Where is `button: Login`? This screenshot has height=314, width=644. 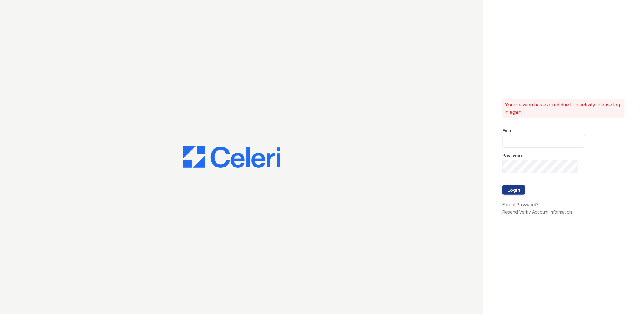
button: Login is located at coordinates (514, 190).